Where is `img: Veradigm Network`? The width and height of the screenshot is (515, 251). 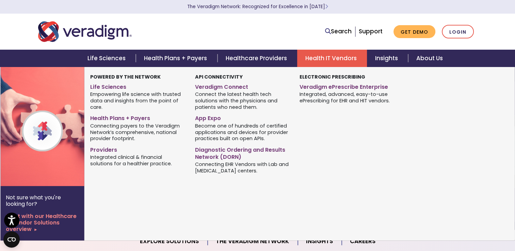 img: Veradigm Network is located at coordinates (55, 127).